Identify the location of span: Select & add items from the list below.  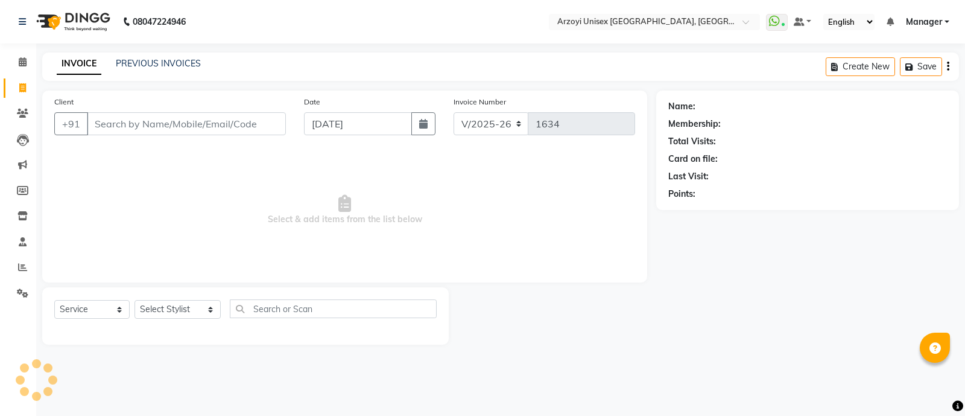
(344, 210).